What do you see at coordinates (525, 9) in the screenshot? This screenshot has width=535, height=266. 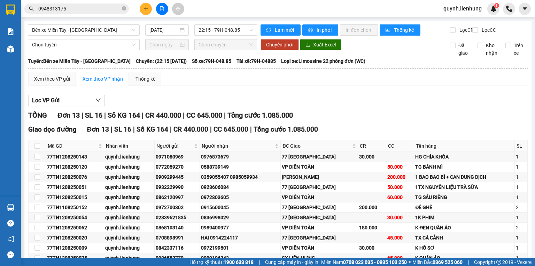 I see `span: caret-down` at bounding box center [525, 9].